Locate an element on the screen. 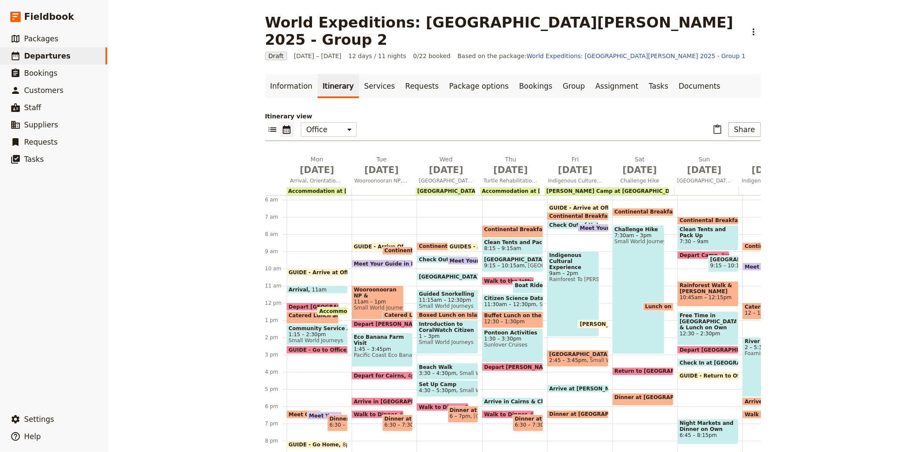 The image size is (918, 452). span: 10:45am – 12:15pm is located at coordinates (708, 297).